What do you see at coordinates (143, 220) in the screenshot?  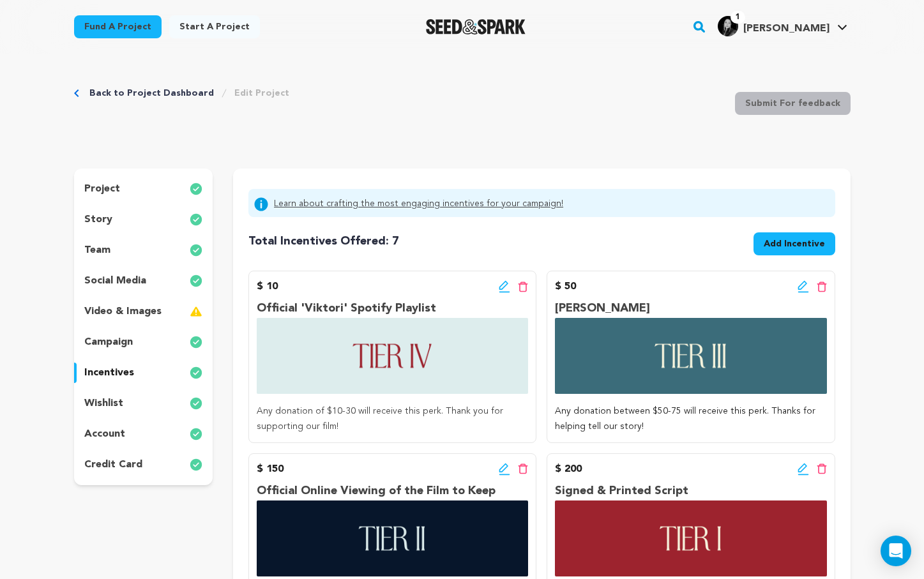 I see `button: story` at bounding box center [143, 220].